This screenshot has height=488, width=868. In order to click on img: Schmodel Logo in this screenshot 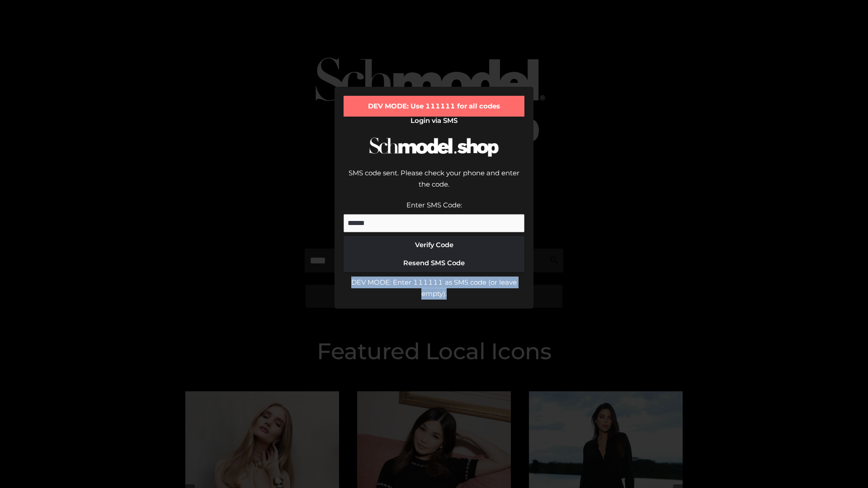, I will do `click(434, 147)`.